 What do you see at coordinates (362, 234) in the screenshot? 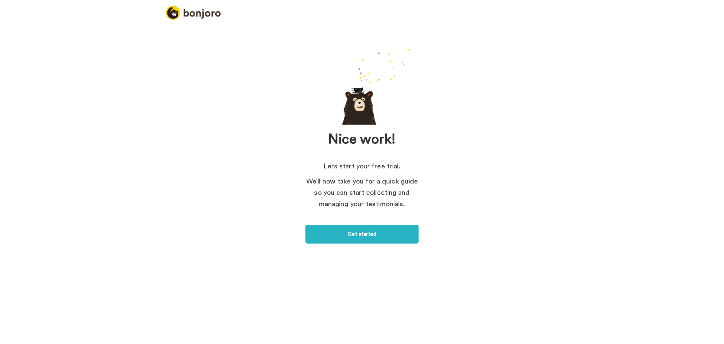
I see `a: Get started` at bounding box center [362, 234].